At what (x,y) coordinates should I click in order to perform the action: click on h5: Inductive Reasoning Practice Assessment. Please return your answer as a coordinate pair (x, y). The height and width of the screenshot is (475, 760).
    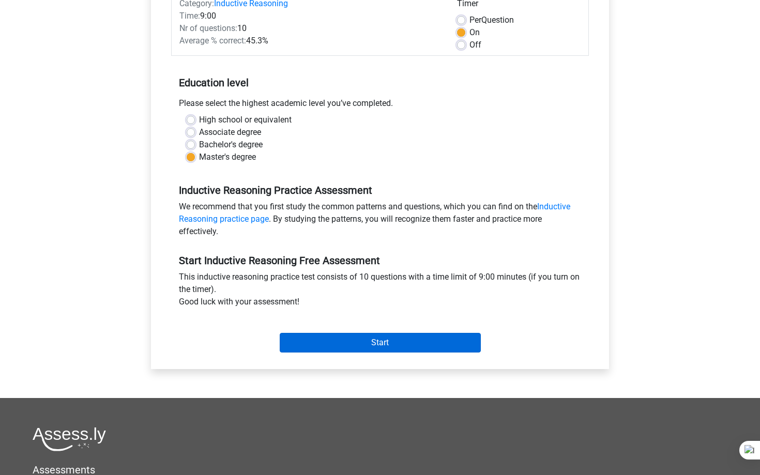
    Looking at the image, I should click on (380, 190).